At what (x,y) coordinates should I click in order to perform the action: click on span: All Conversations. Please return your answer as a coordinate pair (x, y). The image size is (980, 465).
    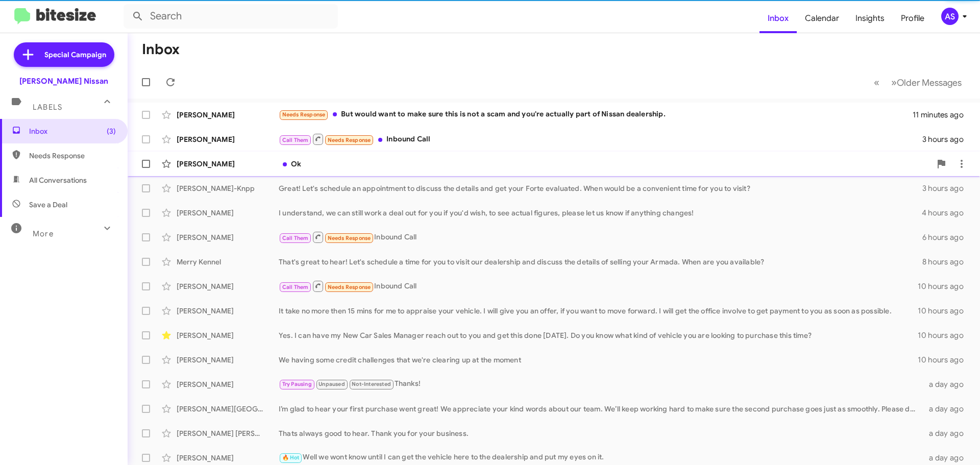
    Looking at the image, I should click on (58, 180).